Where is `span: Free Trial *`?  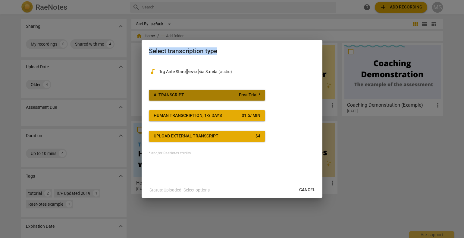 span: Free Trial * is located at coordinates (250, 95).